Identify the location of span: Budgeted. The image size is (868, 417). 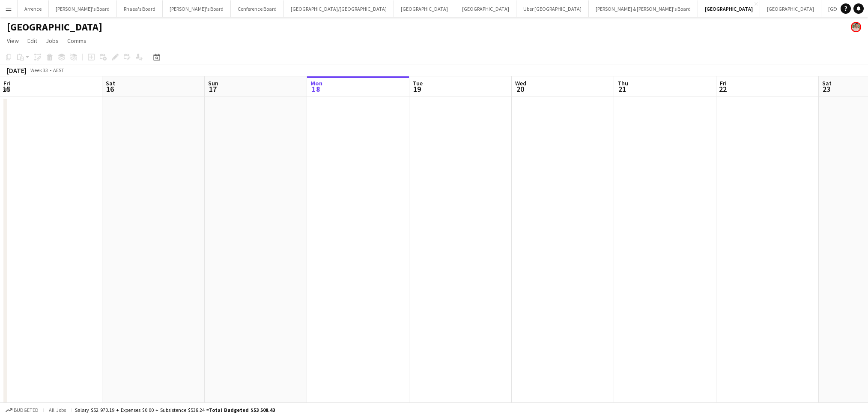
(26, 410).